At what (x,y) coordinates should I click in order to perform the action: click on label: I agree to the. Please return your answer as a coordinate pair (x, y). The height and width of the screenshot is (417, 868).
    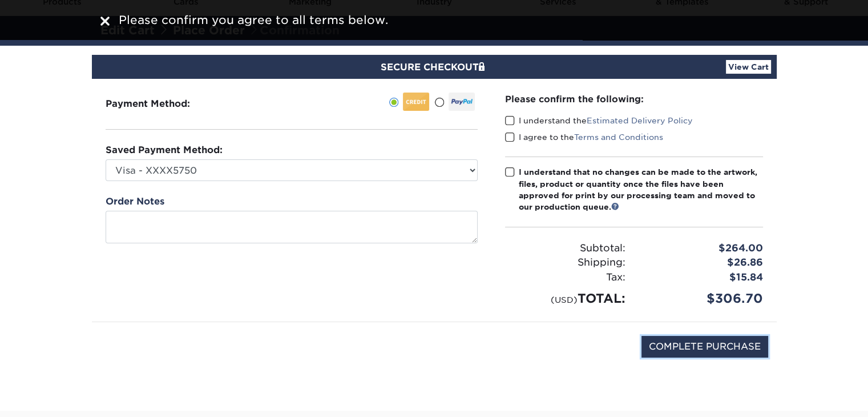
    Looking at the image, I should click on (584, 137).